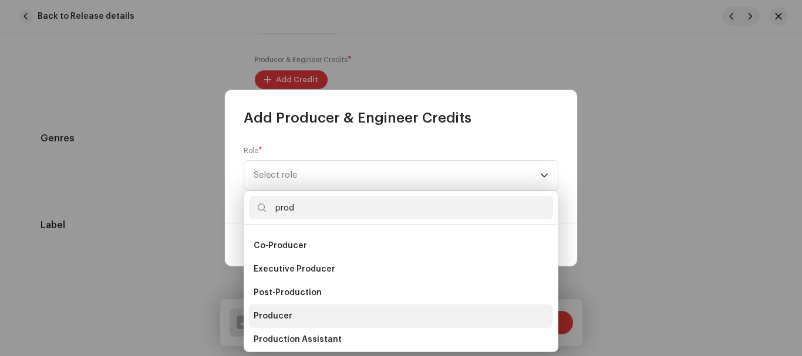 The image size is (802, 356). I want to click on span: Add Producer & Engineer Credits, so click(358, 118).